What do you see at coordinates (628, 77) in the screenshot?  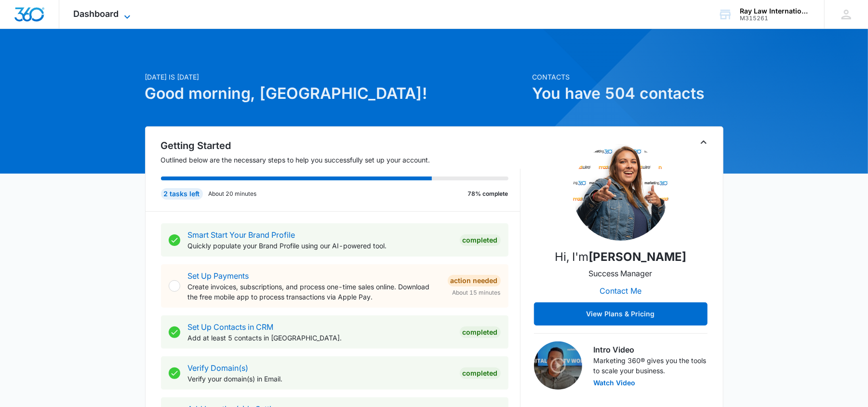 I see `p: Contacts` at bounding box center [628, 77].